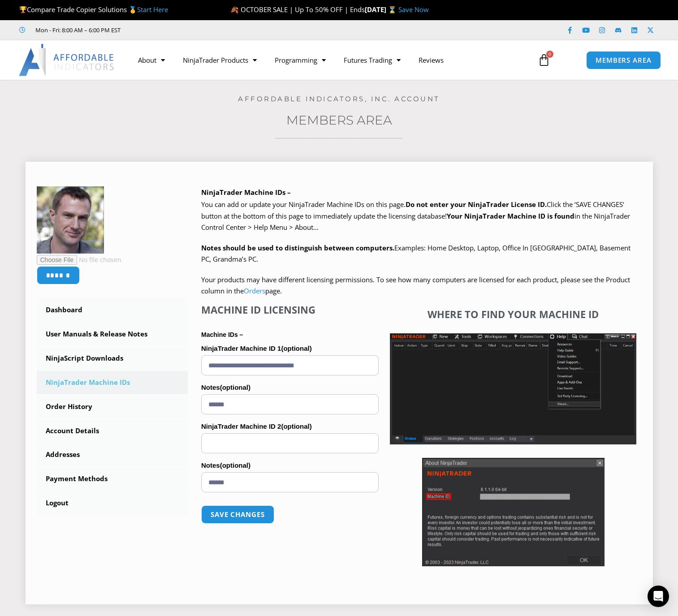 This screenshot has height=616, width=678. What do you see at coordinates (513, 389) in the screenshot?
I see `img: Screenshot 2025-01-17 1155544 | Affordable Indicators – NinjaTrader` at bounding box center [513, 389].